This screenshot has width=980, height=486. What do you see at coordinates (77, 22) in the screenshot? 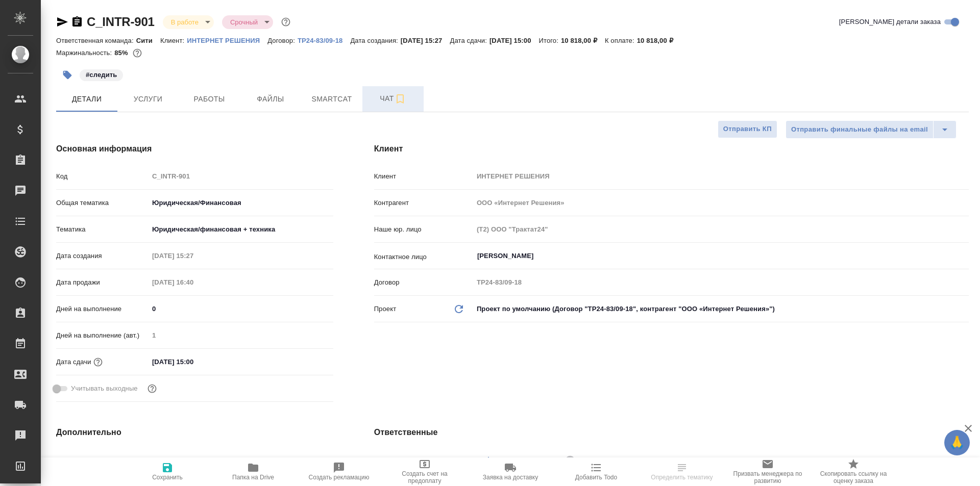
I see `button: Скопировать ссылку` at bounding box center [77, 22].